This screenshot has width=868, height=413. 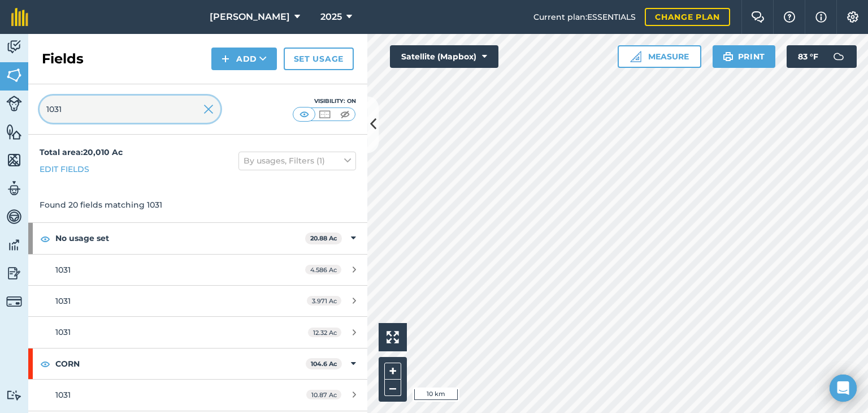 What do you see at coordinates (323, 269) in the screenshot?
I see `span: 4.586 Ac` at bounding box center [323, 269].